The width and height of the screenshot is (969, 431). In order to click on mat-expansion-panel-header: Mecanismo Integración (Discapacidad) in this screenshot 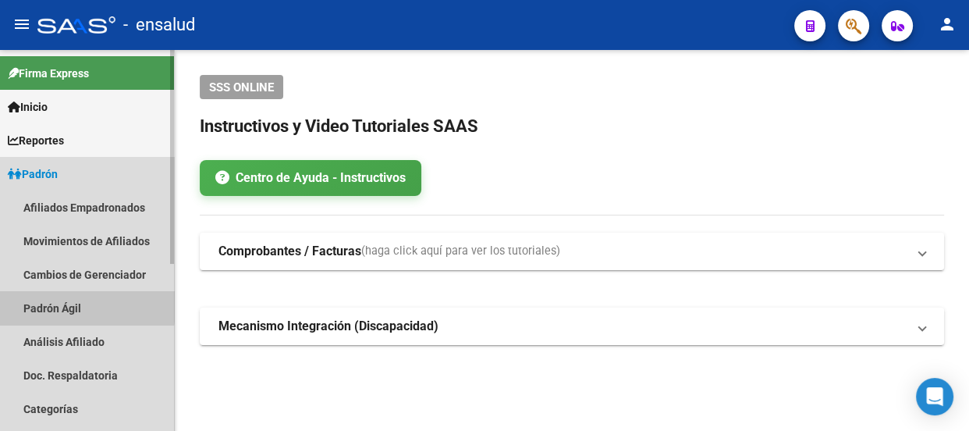, I will do `click(572, 326)`.